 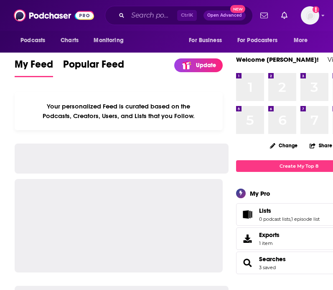 What do you see at coordinates (310, 15) in the screenshot?
I see `button: Show profile menu` at bounding box center [310, 15].